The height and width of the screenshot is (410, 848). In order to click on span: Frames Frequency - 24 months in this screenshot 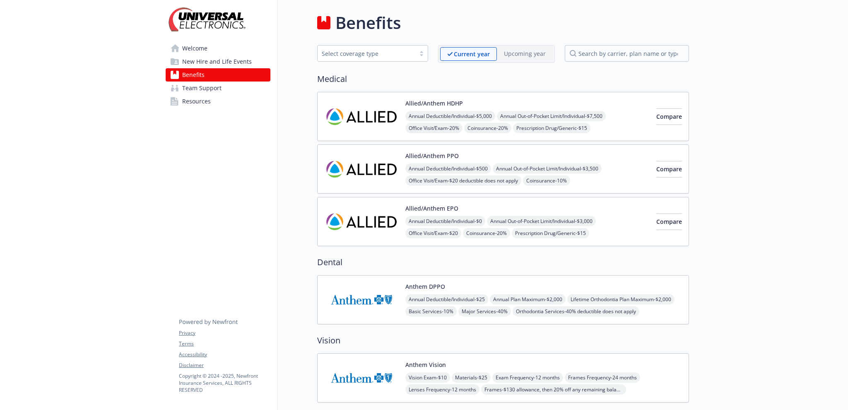, I will do `click(602, 378)`.